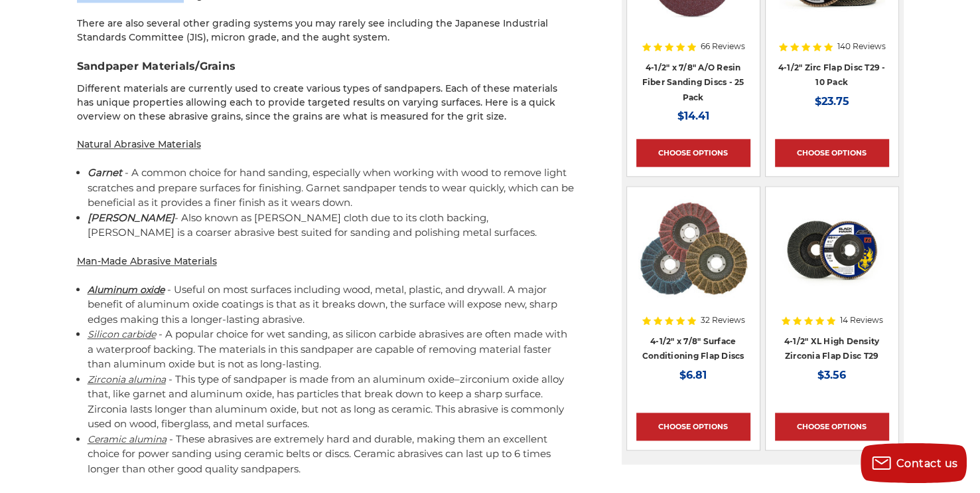  I want to click on span: 14 Reviews, so click(861, 320).